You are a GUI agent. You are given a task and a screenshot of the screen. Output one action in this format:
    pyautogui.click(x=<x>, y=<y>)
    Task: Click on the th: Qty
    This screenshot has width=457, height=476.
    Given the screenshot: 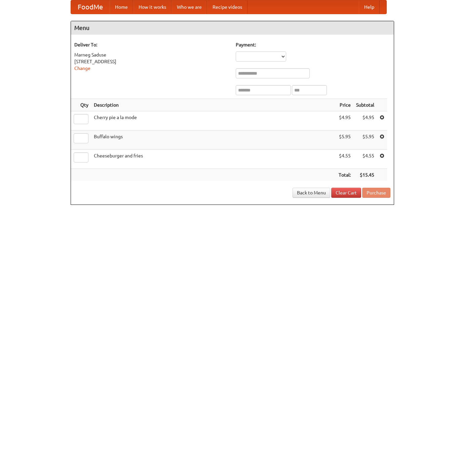 What is the action you would take?
    pyautogui.click(x=81, y=105)
    